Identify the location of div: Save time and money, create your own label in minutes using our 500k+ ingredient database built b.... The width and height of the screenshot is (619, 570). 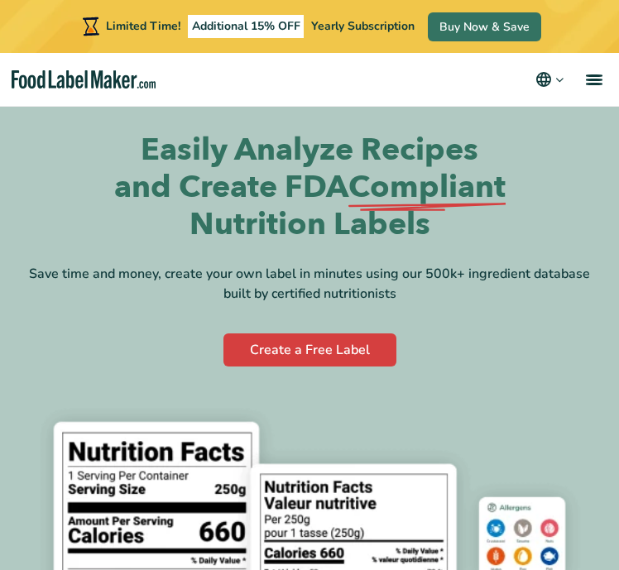
(310, 284).